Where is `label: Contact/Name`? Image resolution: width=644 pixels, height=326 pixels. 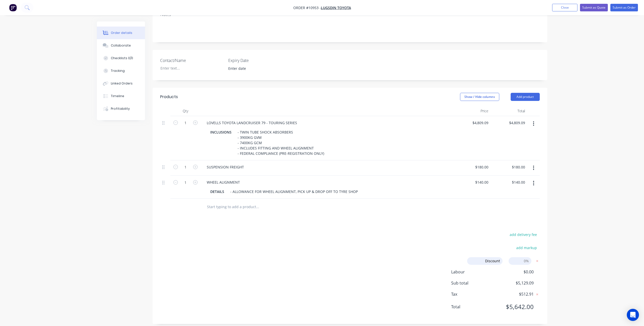
label: Contact/Name is located at coordinates (192, 60).